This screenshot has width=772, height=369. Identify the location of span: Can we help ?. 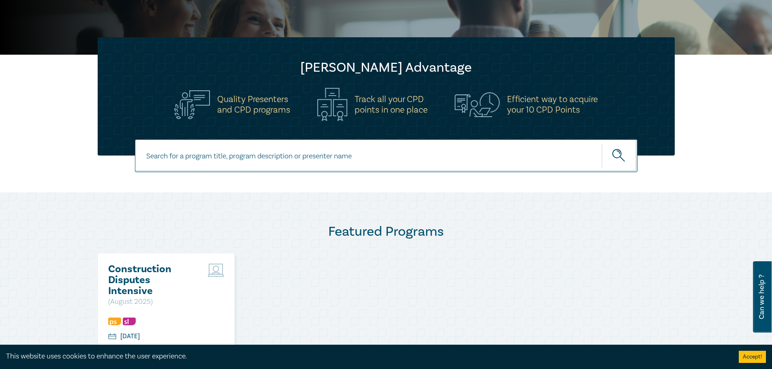
(761, 297).